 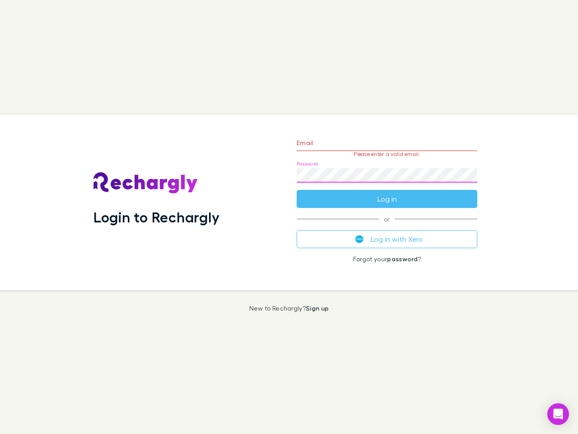 I want to click on img: Xero's logo, so click(x=360, y=239).